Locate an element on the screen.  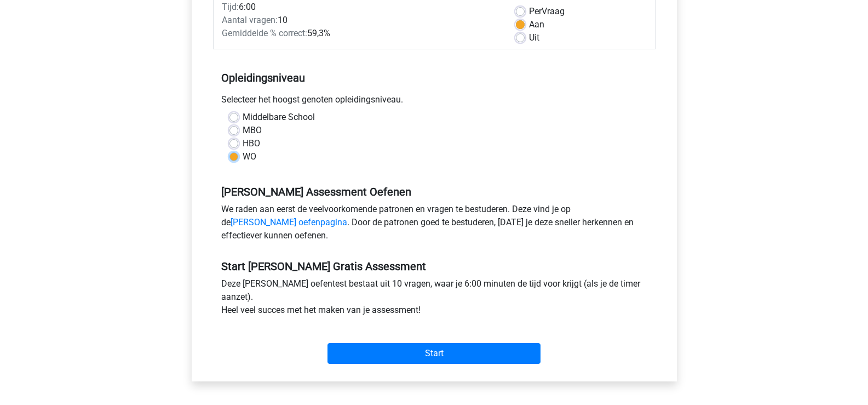
span: Tijd: is located at coordinates (230, 6).